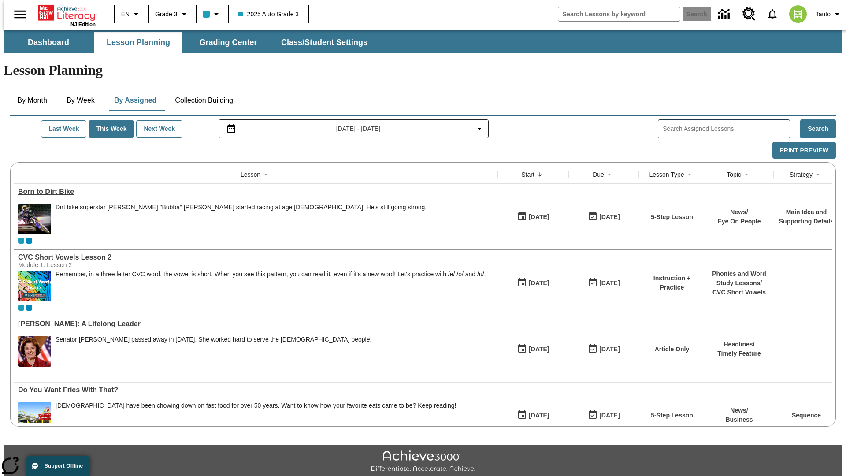 The height and width of the screenshot is (476, 846). What do you see at coordinates (270, 286) in the screenshot?
I see `span: Remember, in a three letter CVC word, the vowel is short. When you see this pattern, you can read...` at bounding box center [270, 286].